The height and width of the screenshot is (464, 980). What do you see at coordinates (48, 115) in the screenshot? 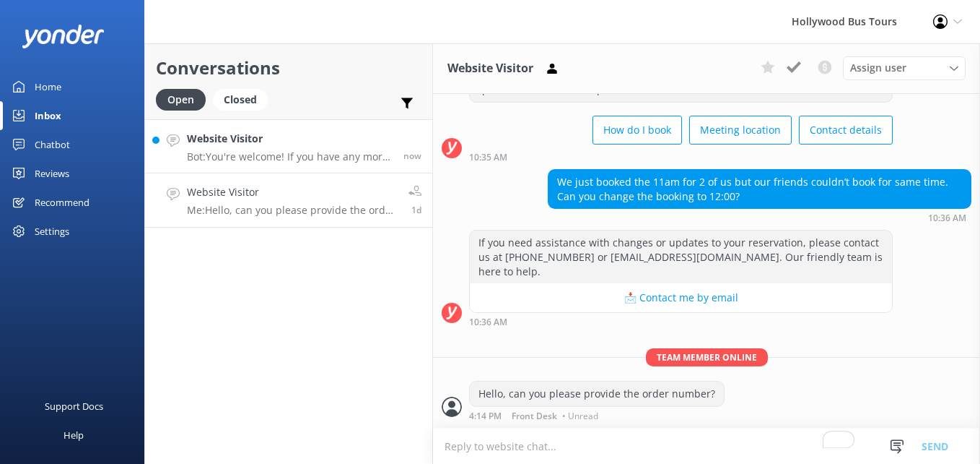
I see `div: Inbox` at bounding box center [48, 115].